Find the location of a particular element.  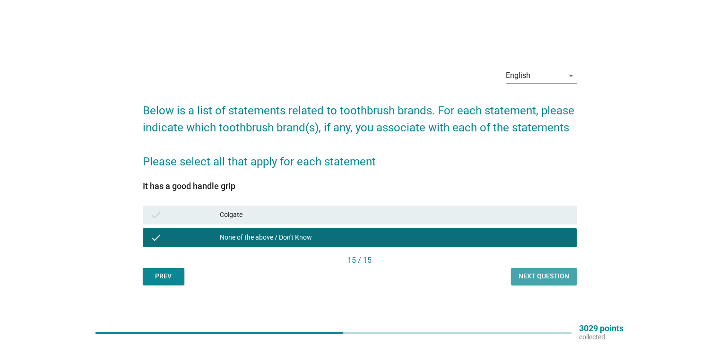

div: It has a good handle grip is located at coordinates (360, 186).